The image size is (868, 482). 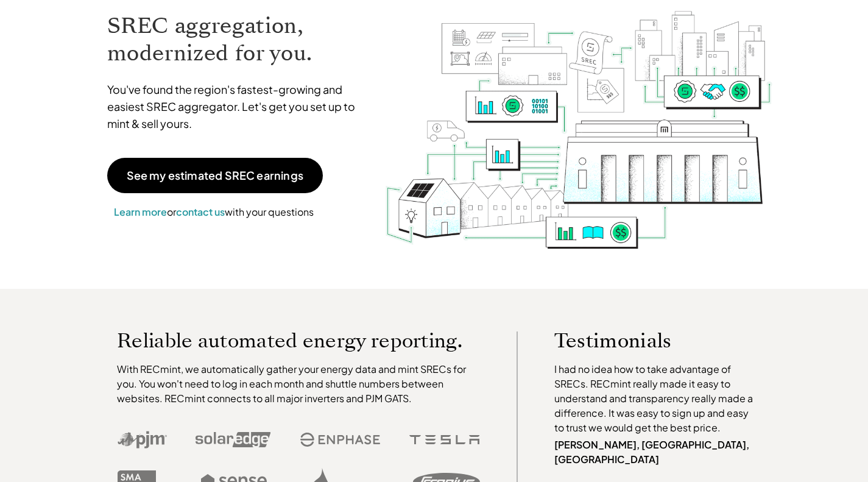 What do you see at coordinates (201, 212) in the screenshot?
I see `span: contact us` at bounding box center [201, 212].